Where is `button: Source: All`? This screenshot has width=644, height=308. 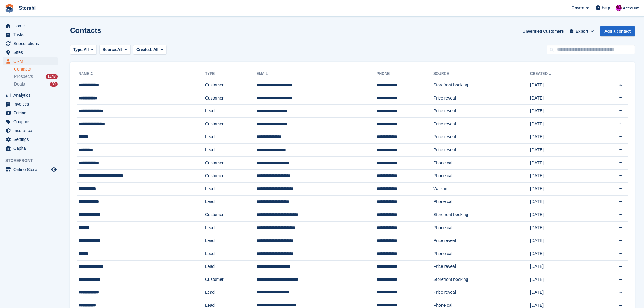
button: Source: All is located at coordinates (114, 50).